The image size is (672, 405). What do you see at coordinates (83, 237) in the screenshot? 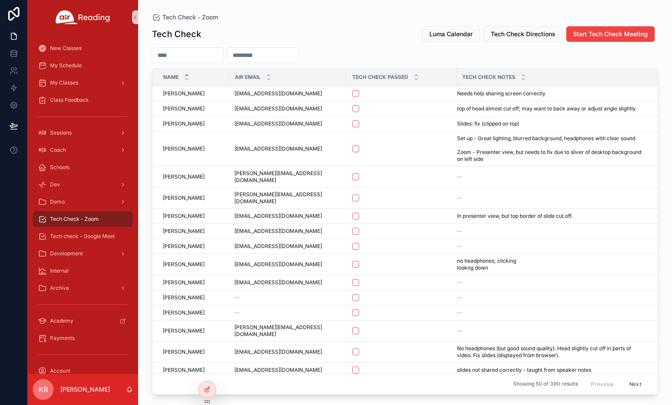
I see `a: Tech check - Google Meet` at bounding box center [83, 237].